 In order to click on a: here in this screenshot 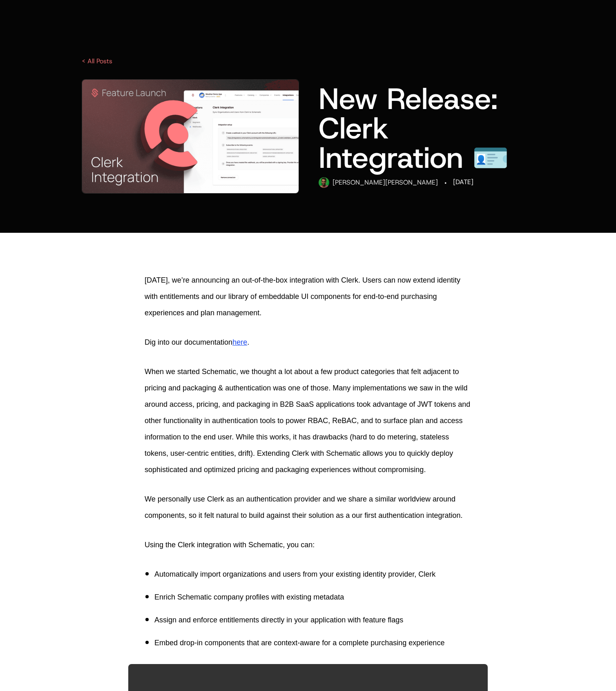, I will do `click(240, 342)`.